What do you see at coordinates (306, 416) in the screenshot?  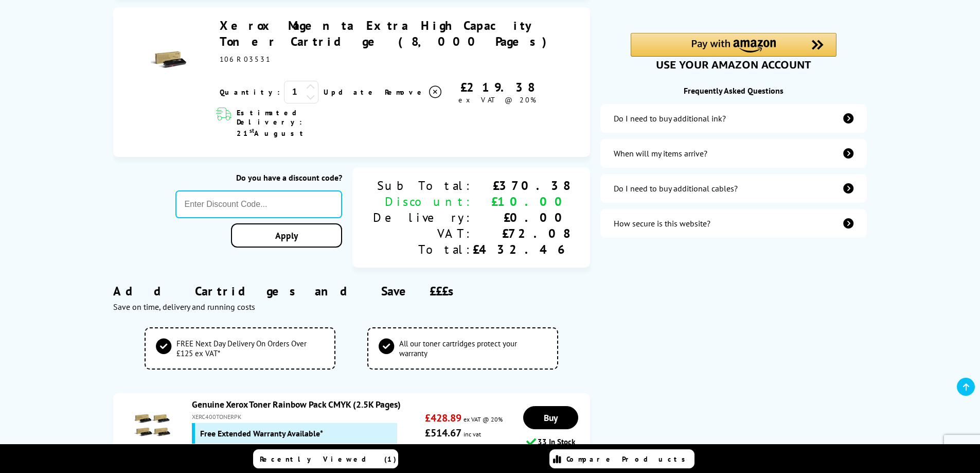 I see `div: XERC400TONERPK` at bounding box center [306, 416].